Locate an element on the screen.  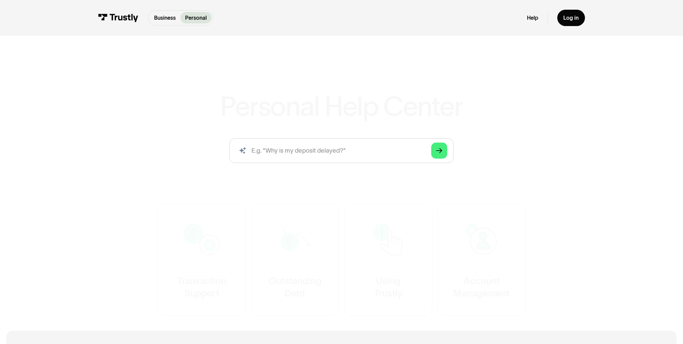
div: Account Management is located at coordinates (482, 287).